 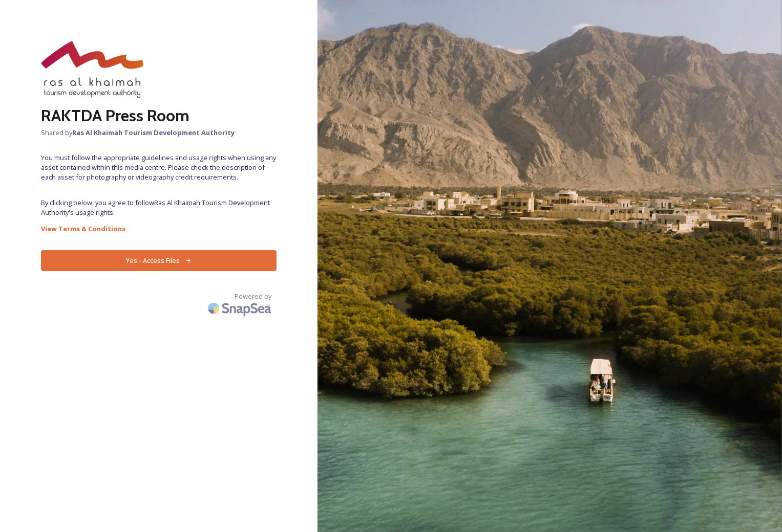 What do you see at coordinates (159, 208) in the screenshot?
I see `span: By clicking below, you agree to follow Ras Al Khaimah Tourism Development Authority 's usage rights.` at bounding box center [159, 208].